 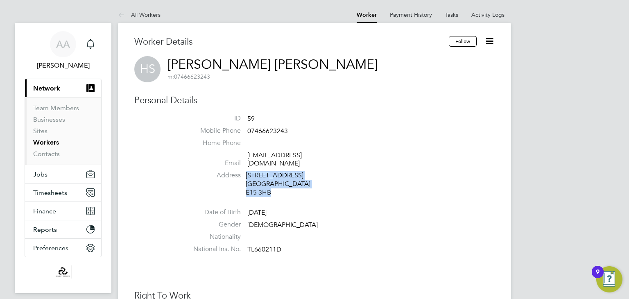 What do you see at coordinates (212, 143) in the screenshot?
I see `label: Home Phone` at bounding box center [212, 143].